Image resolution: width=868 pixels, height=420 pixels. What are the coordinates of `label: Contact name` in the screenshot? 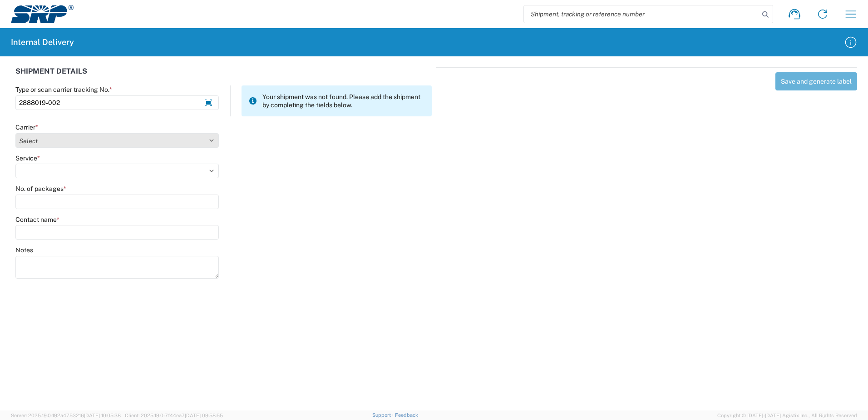 It's located at (37, 219).